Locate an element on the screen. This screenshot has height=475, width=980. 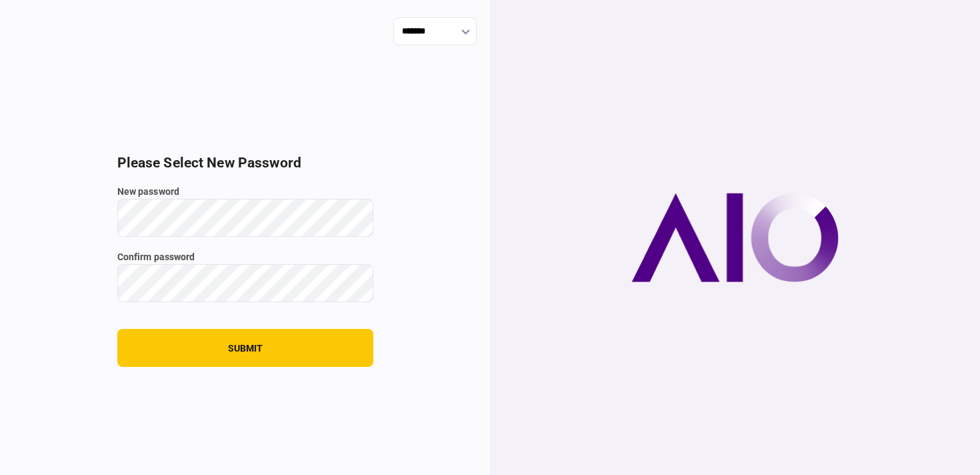
img: AIO company logo is located at coordinates (735, 238).